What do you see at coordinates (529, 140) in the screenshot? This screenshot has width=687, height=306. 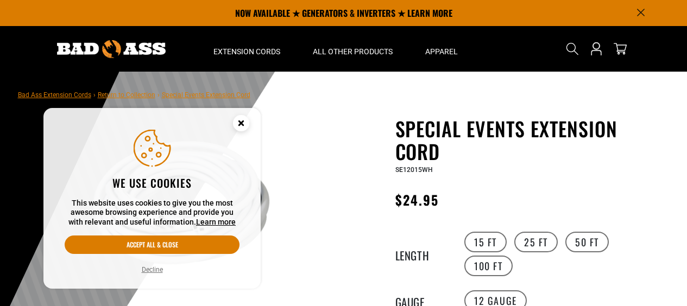 I see `h1: Special Events Extension Cord` at bounding box center [529, 140].